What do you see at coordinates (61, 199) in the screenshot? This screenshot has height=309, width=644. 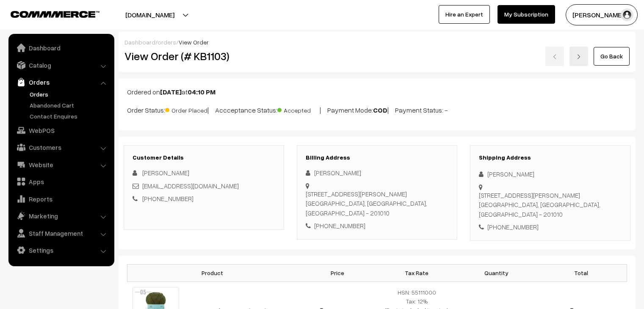 I see `a: Reports` at bounding box center [61, 199].